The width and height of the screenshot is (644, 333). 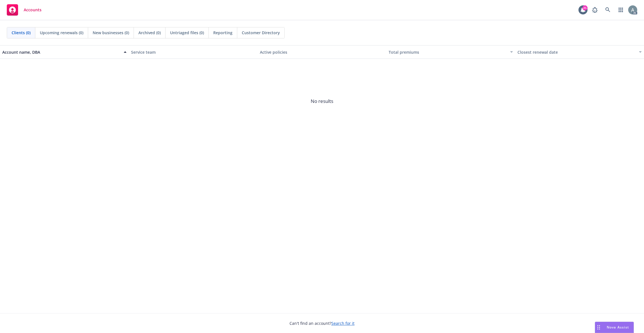 What do you see at coordinates (621, 10) in the screenshot?
I see `a: Switch app` at bounding box center [621, 10].